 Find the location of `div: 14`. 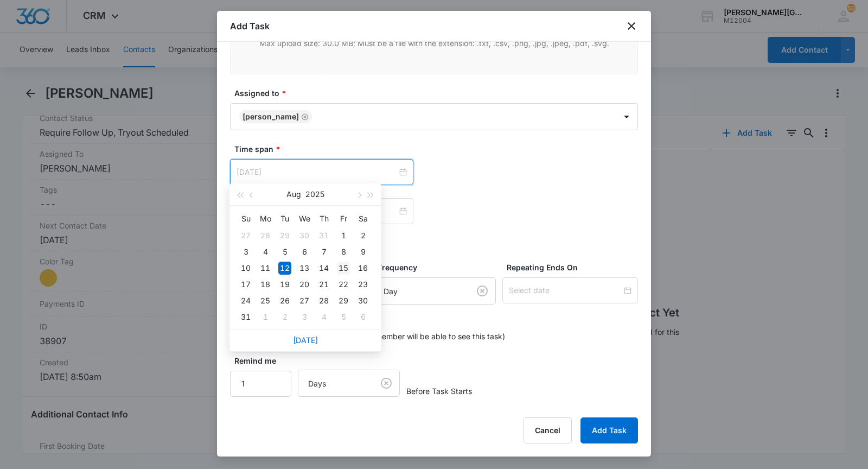

div: 14 is located at coordinates (324, 269).